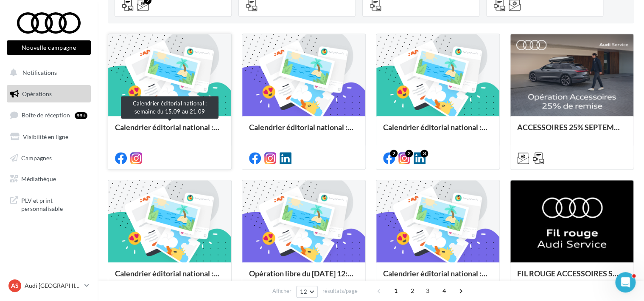 This screenshot has width=644, height=301. I want to click on div: Calendrier éditorial national : semaine du 25.08 au 31.08, so click(438, 277).